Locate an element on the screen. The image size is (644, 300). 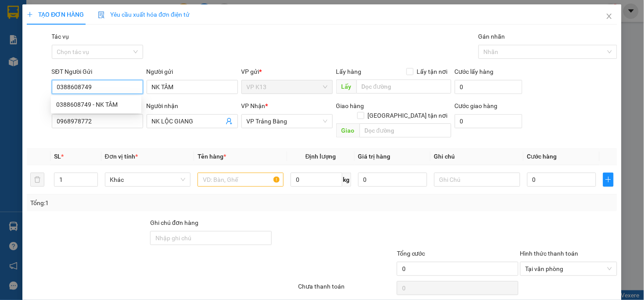
div: Người gửi is located at coordinates (193, 71).